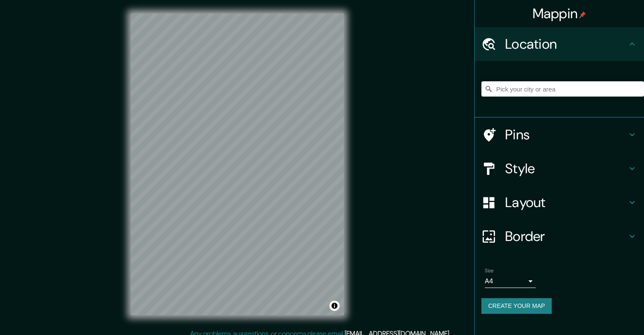 Image resolution: width=644 pixels, height=335 pixels. What do you see at coordinates (559, 13) in the screenshot?
I see `h4: Mappin` at bounding box center [559, 13].